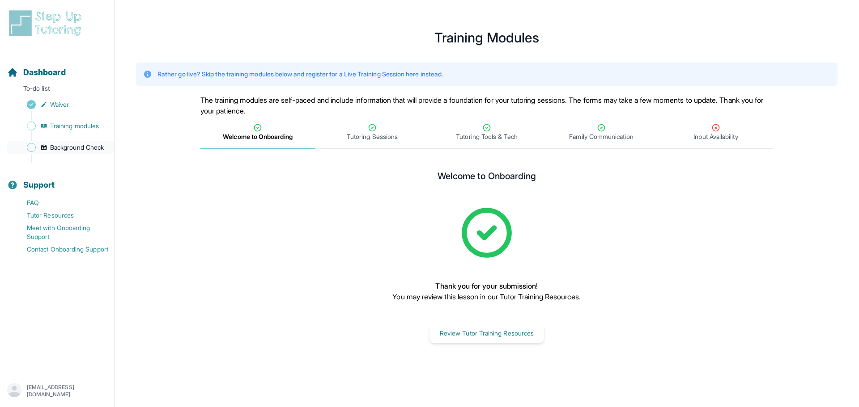 The height and width of the screenshot is (407, 859). What do you see at coordinates (487, 178) in the screenshot?
I see `h2: Welcome to Onboarding` at bounding box center [487, 178].